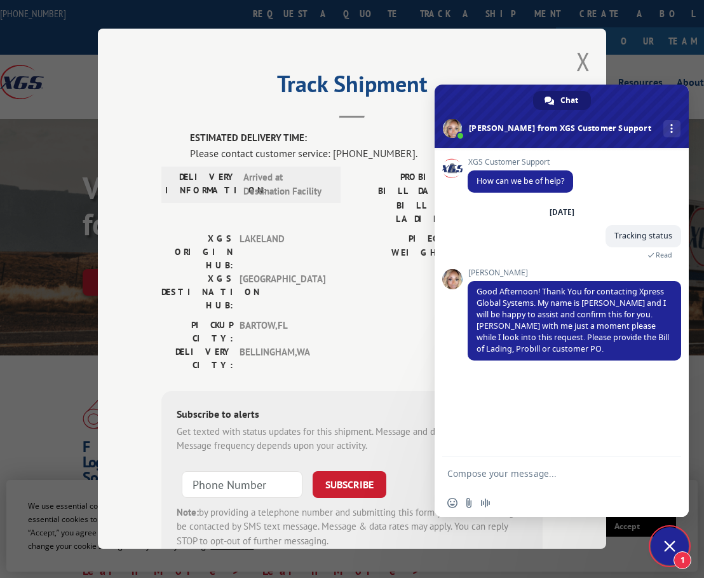 This screenshot has height=578, width=704. What do you see at coordinates (664, 255) in the screenshot?
I see `span: Read` at bounding box center [664, 255].